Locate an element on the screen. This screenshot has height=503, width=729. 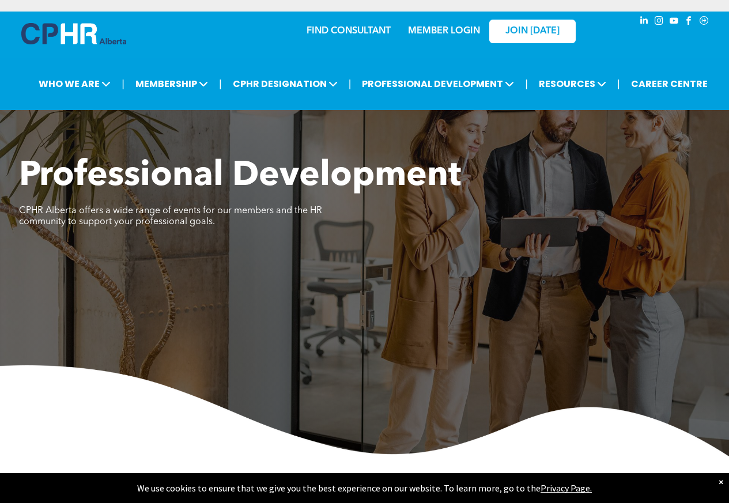
div: Dismiss notification is located at coordinates (721, 482).